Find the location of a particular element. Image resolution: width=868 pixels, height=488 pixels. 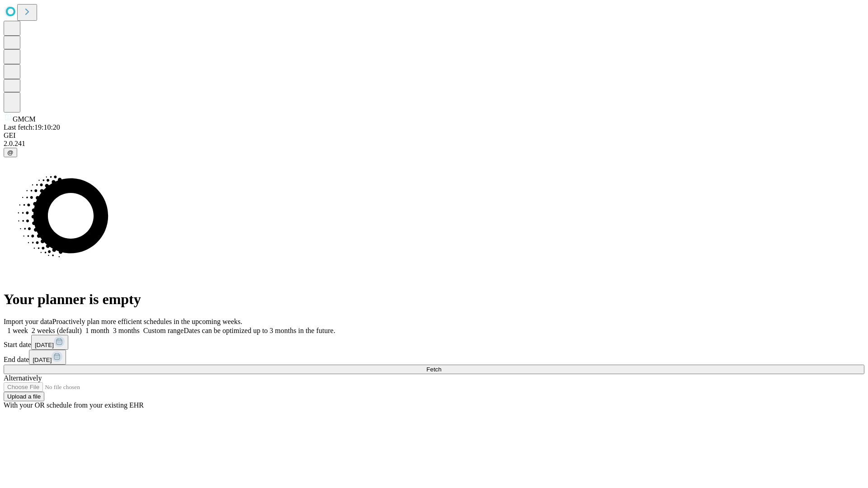

button: Upload a file is located at coordinates (24, 396).